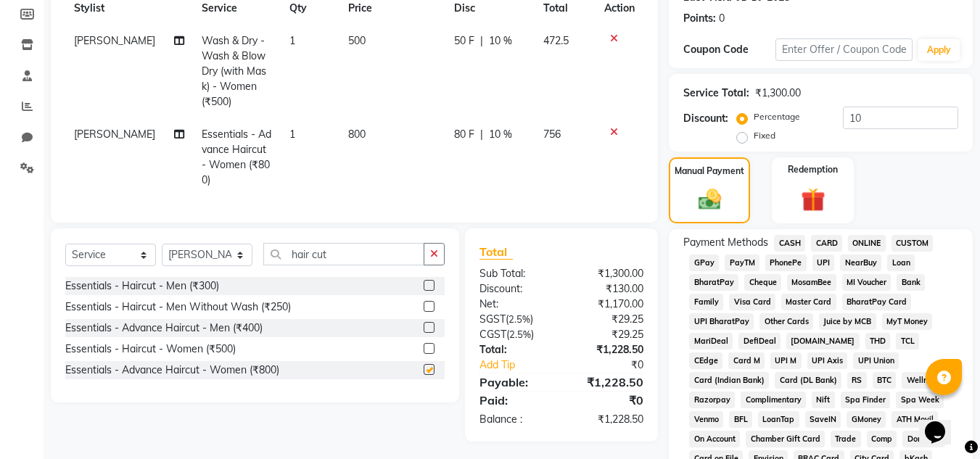 This screenshot has width=980, height=459. I want to click on span: Card M, so click(747, 360).